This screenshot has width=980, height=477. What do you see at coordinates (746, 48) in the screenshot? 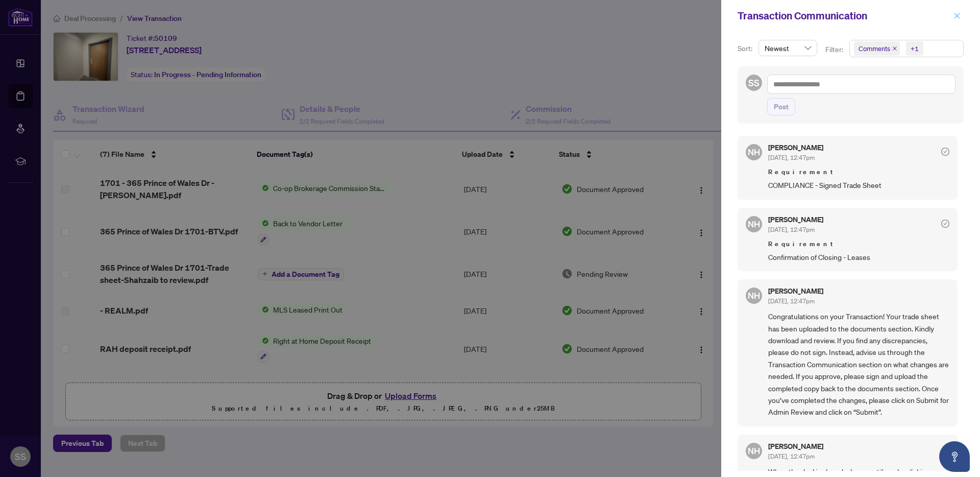
I see `p: Sort:` at bounding box center [746, 48].